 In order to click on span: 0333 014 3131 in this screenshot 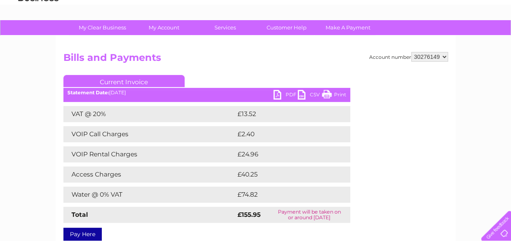, I will do `click(386, 9)`.